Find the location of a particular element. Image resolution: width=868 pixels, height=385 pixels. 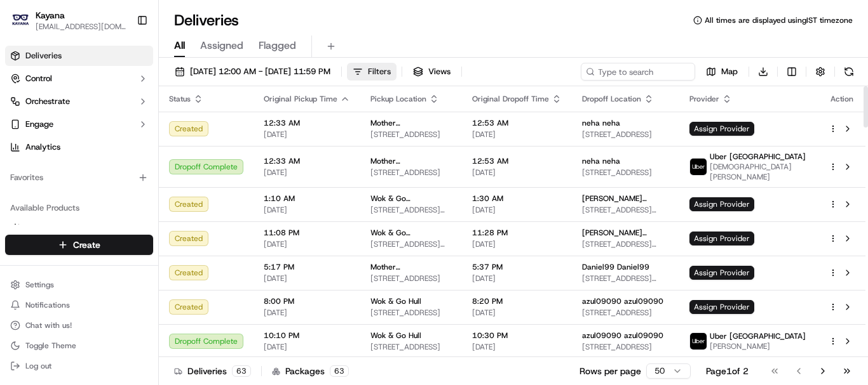

button: Filters is located at coordinates (371, 72).